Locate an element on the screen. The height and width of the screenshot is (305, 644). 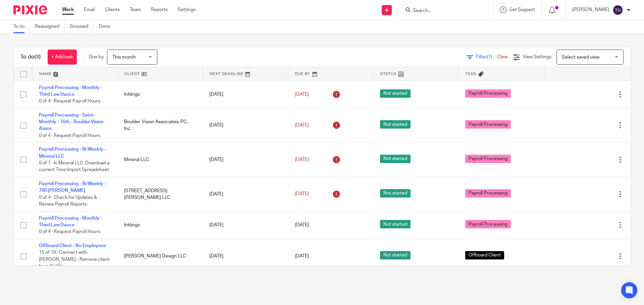
a: Clients is located at coordinates (112, 10).